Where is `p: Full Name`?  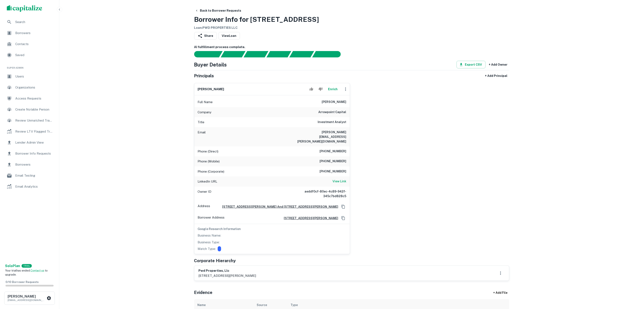 p: Full Name is located at coordinates (205, 102).